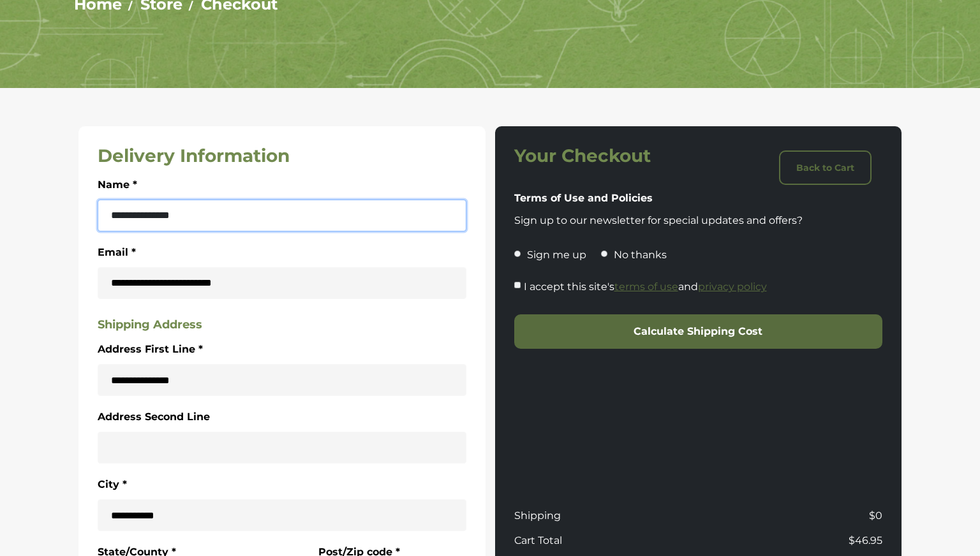 This screenshot has width=980, height=556. What do you see at coordinates (117, 252) in the screenshot?
I see `label: Email *` at bounding box center [117, 252].